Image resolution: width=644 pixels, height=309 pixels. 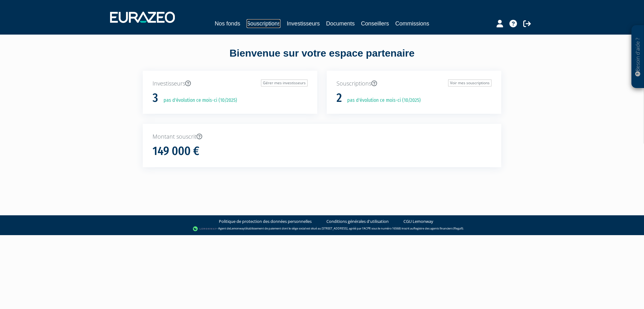 I want to click on h1: 3, so click(x=155, y=98).